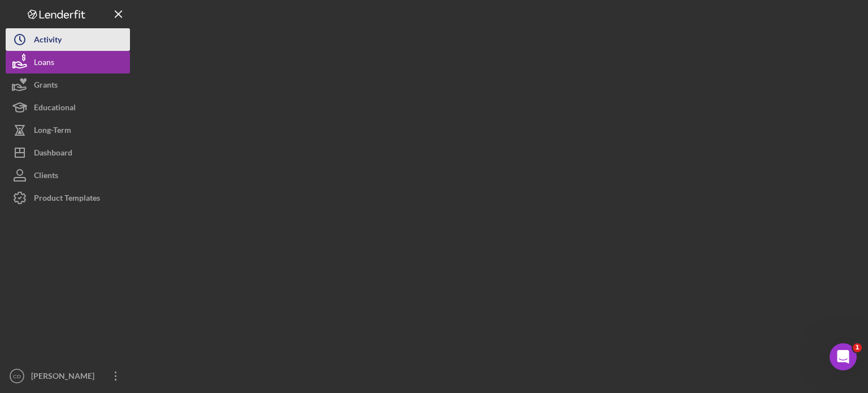  What do you see at coordinates (68, 153) in the screenshot?
I see `a: Dashboard` at bounding box center [68, 153].